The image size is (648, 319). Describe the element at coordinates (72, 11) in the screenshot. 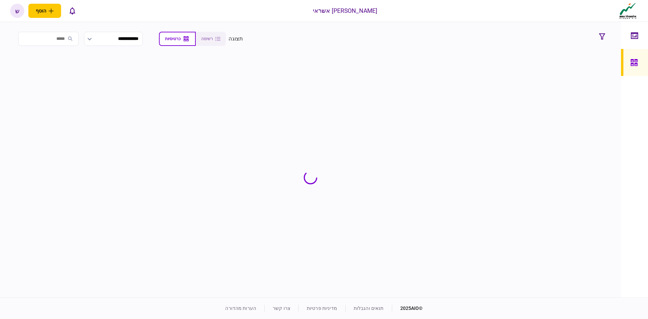

I see `button: פתח רשימת התראות` at that location.